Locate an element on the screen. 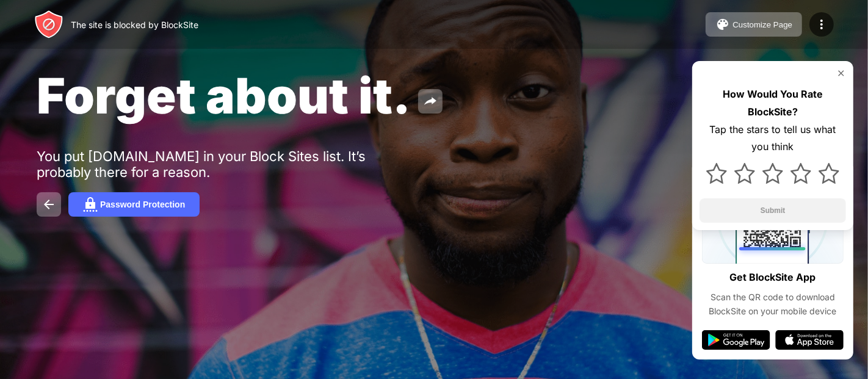  div: Customize Page is located at coordinates (763, 24).